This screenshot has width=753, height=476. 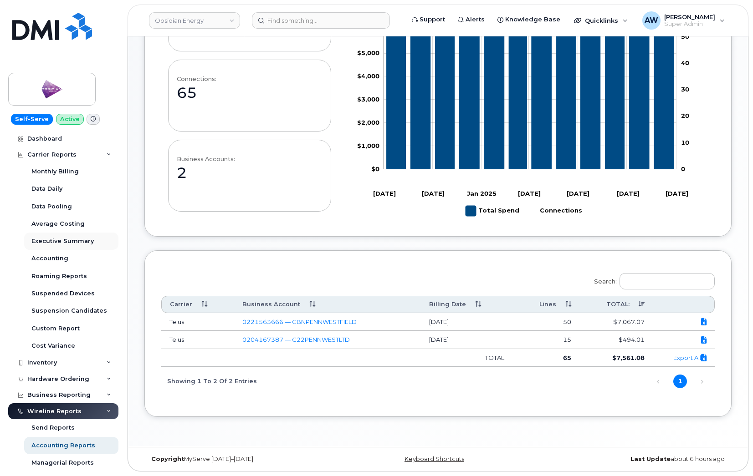 What do you see at coordinates (616, 340) in the screenshot?
I see `td: $494.01` at bounding box center [616, 340].